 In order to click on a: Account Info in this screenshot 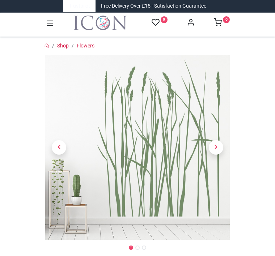, I will do `click(191, 23)`.